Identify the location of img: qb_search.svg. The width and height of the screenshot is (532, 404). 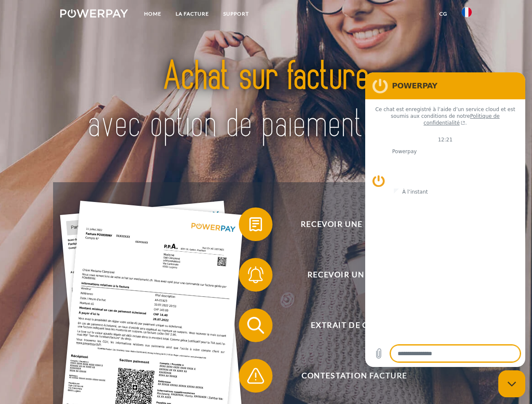
(256, 325).